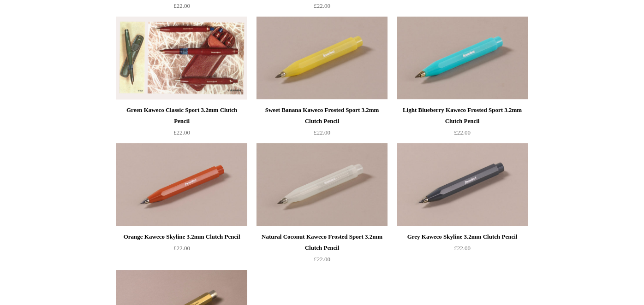 The width and height of the screenshot is (644, 305). I want to click on a: Light Blueberry Kaweco Frosted Sport 3.2mm Clutch Pencil £22.00, so click(462, 124).